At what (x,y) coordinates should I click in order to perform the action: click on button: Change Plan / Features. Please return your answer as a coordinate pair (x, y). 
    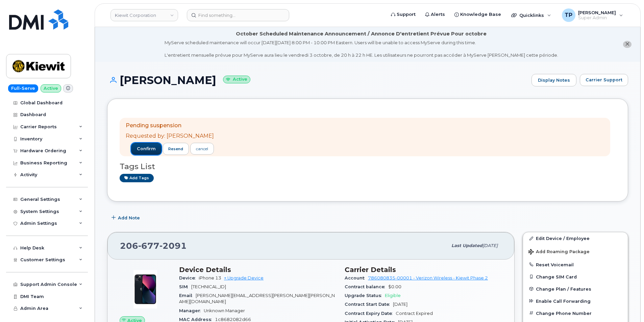
    Looking at the image, I should click on (575, 289).